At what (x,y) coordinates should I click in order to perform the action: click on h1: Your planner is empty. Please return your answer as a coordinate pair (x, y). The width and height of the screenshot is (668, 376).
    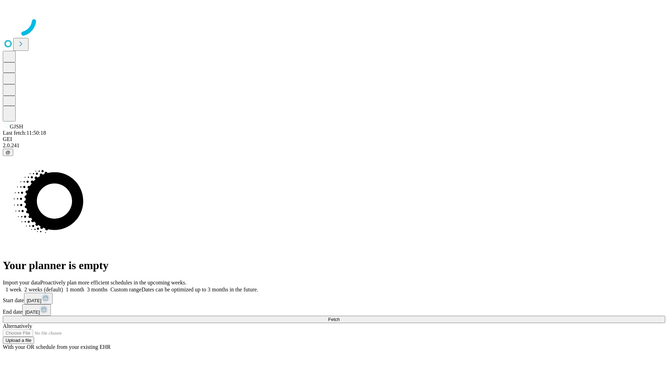
    Looking at the image, I should click on (334, 265).